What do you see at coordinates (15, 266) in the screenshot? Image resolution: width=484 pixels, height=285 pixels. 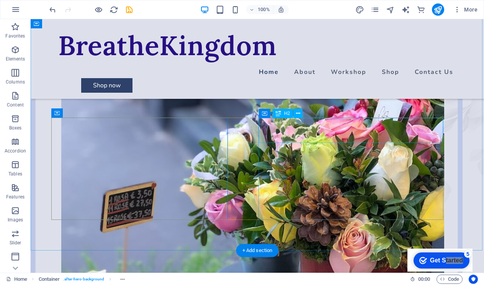 I see `p: Header` at bounding box center [15, 266].